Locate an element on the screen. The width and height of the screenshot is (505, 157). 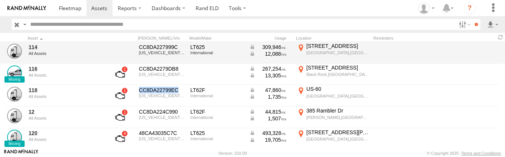
div: Version: 310.00 is located at coordinates (233, 153).